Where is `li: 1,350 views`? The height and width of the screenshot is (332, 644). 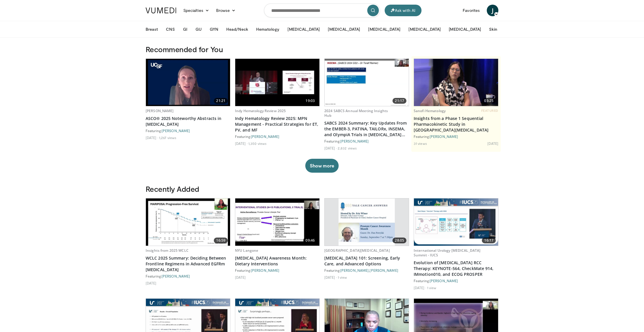
li: 1,350 views is located at coordinates (257, 143).